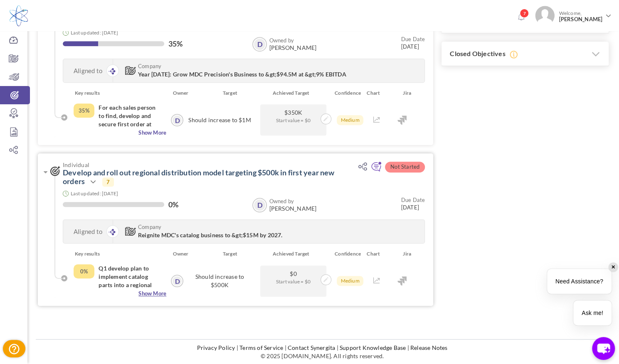 Image resolution: width=619 pixels, height=364 pixels. Describe the element at coordinates (219, 120) in the screenshot. I see `div: Should increase to $1M` at that location.